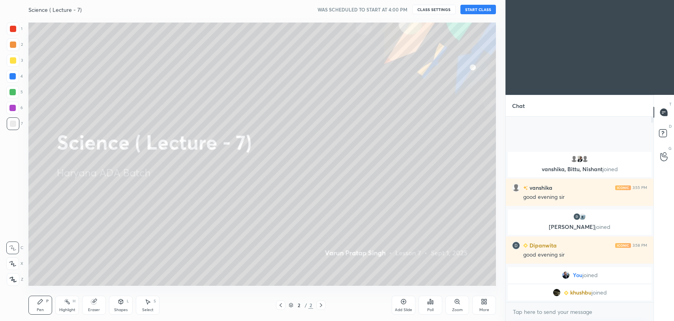  I want to click on span: You, so click(578, 275).